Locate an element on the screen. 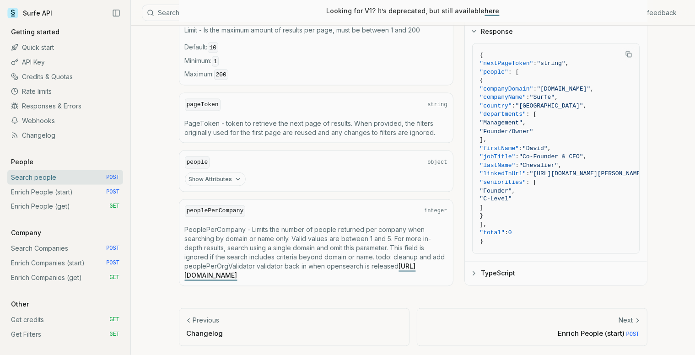  a: Surfe API is located at coordinates (30, 13).